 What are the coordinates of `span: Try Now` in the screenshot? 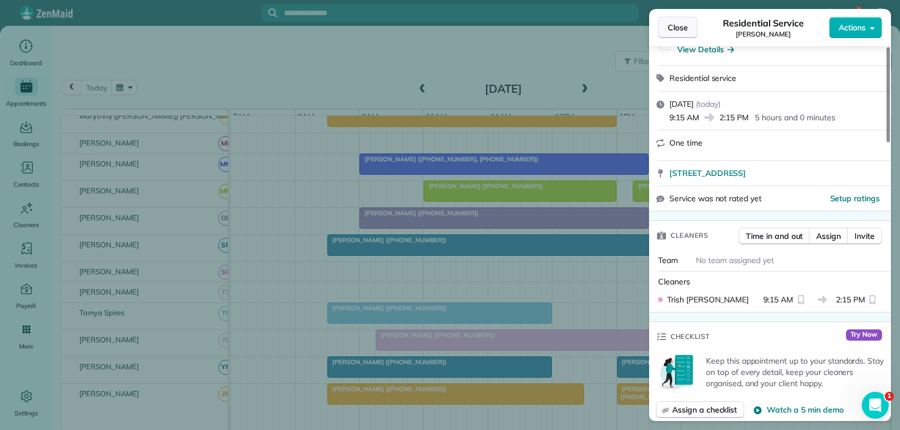 It's located at (864, 335).